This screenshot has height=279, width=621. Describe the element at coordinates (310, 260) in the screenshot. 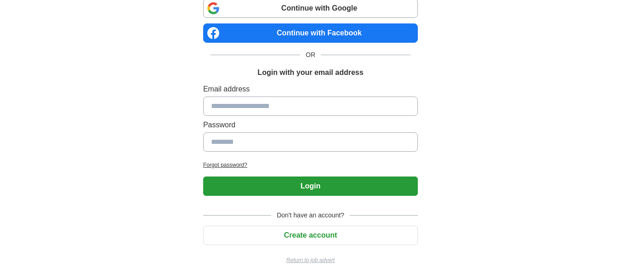

I see `a: Return to job advert` at that location.